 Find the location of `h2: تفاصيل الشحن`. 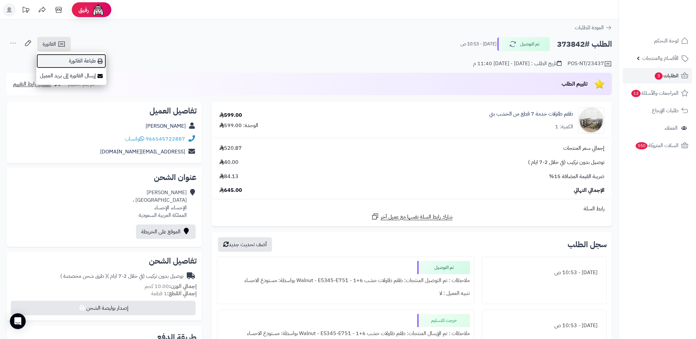

h2: تفاصيل الشحن is located at coordinates (104, 261).